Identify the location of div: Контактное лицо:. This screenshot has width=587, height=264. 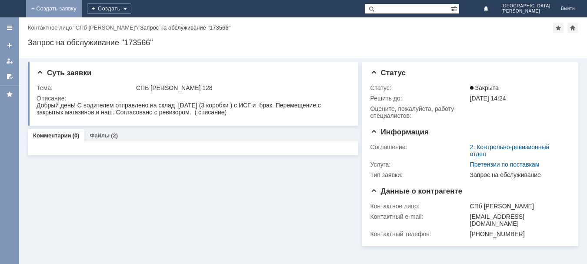
(419, 206).